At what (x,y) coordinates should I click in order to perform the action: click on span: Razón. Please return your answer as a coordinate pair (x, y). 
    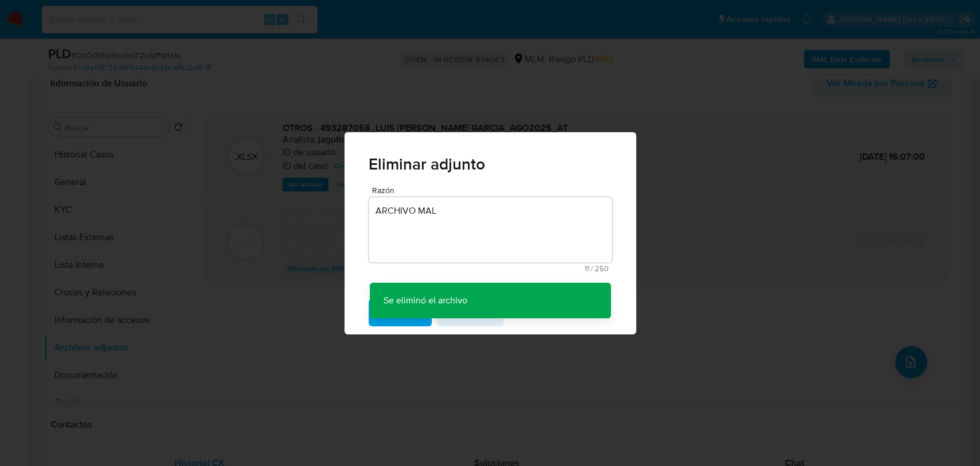
    Looking at the image, I should click on (494, 190).